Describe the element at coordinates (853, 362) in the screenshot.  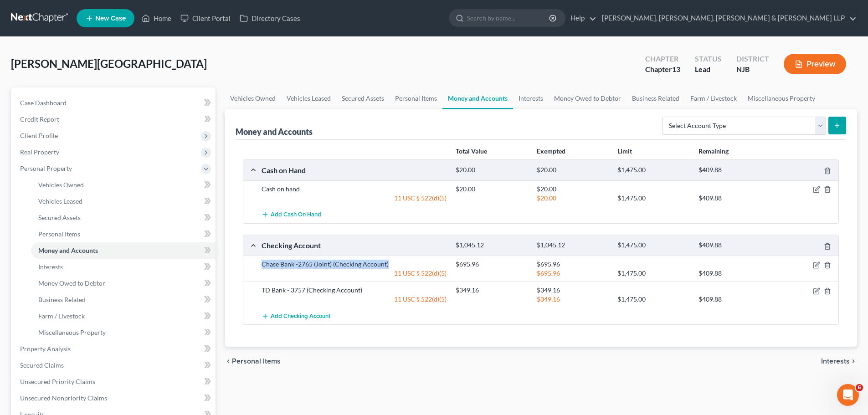
I see `i: chevron_right` at that location.